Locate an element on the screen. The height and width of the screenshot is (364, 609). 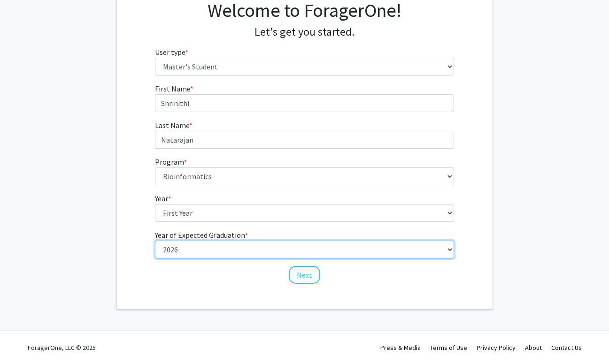
button: Next is located at coordinates (304, 275).